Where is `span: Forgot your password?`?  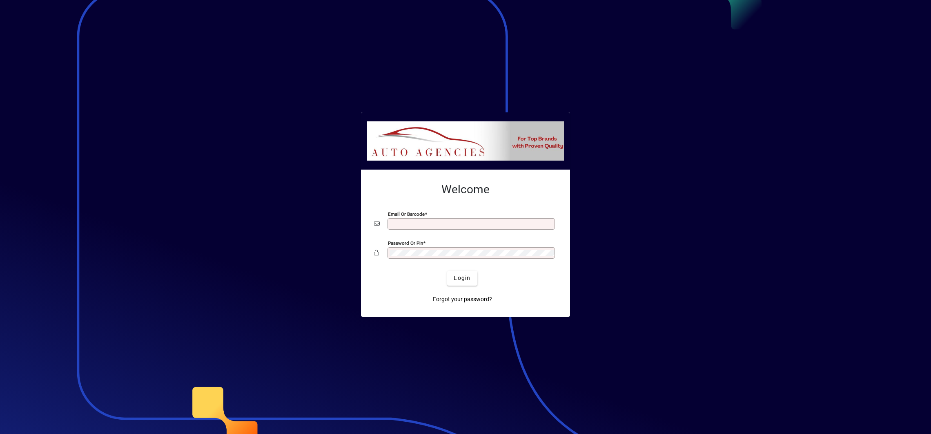 span: Forgot your password? is located at coordinates (462, 299).